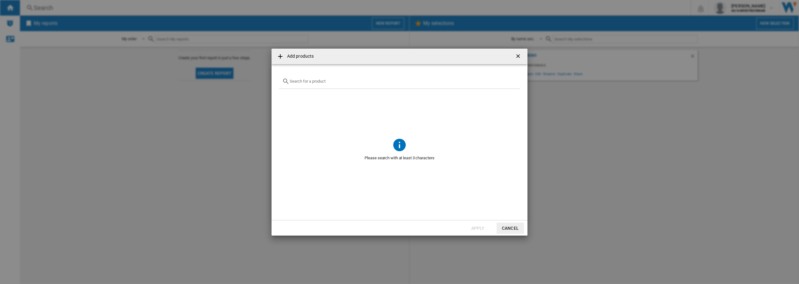 The image size is (799, 284). I want to click on span: Please search with at least 3 characters, so click(400, 158).